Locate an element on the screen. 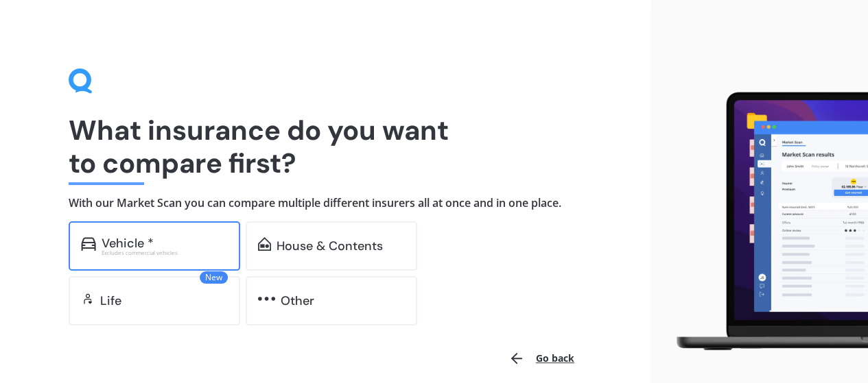 This screenshot has width=868, height=383. div: Life is located at coordinates (110, 301).